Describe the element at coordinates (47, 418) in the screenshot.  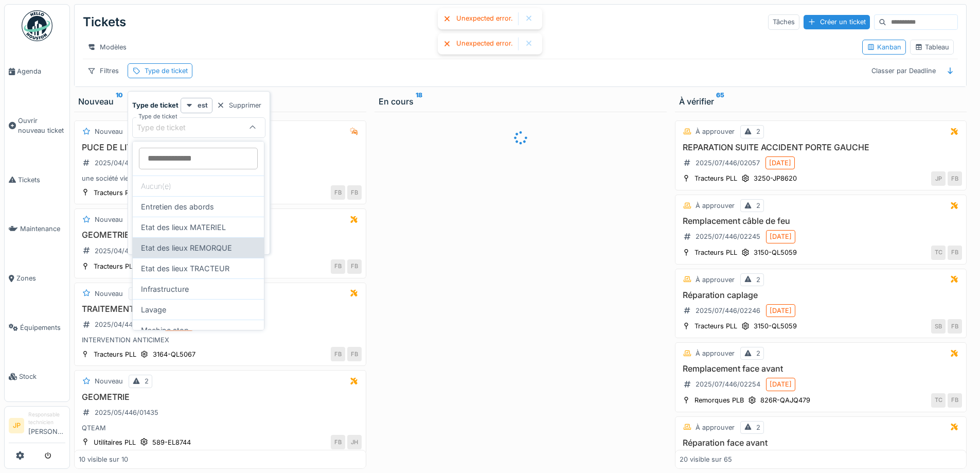
I see `div: Responsable technicien` at that location.